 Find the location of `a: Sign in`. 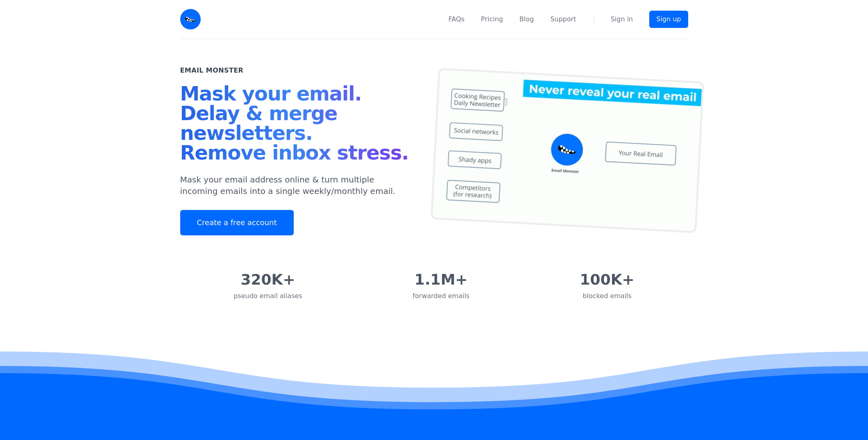

a: Sign in is located at coordinates (622, 19).